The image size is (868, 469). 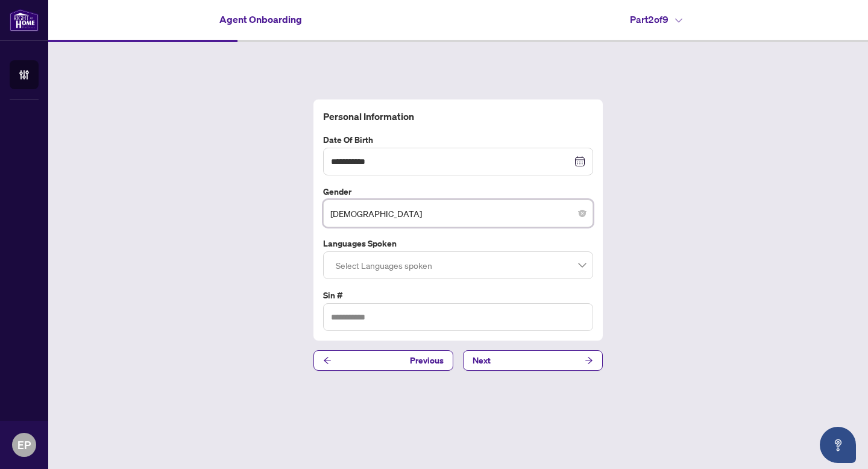 What do you see at coordinates (656, 20) in the screenshot?
I see `h4: Part 2 of 9` at bounding box center [656, 20].